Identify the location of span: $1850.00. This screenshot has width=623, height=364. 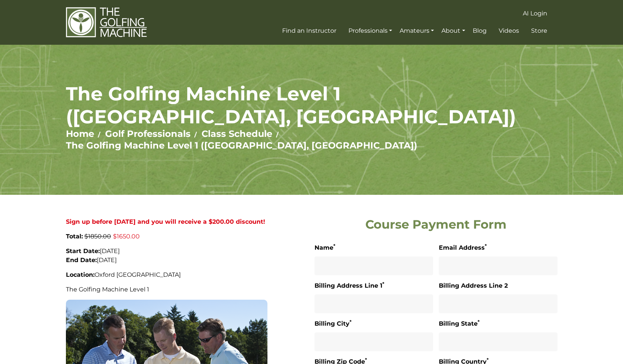
(98, 236).